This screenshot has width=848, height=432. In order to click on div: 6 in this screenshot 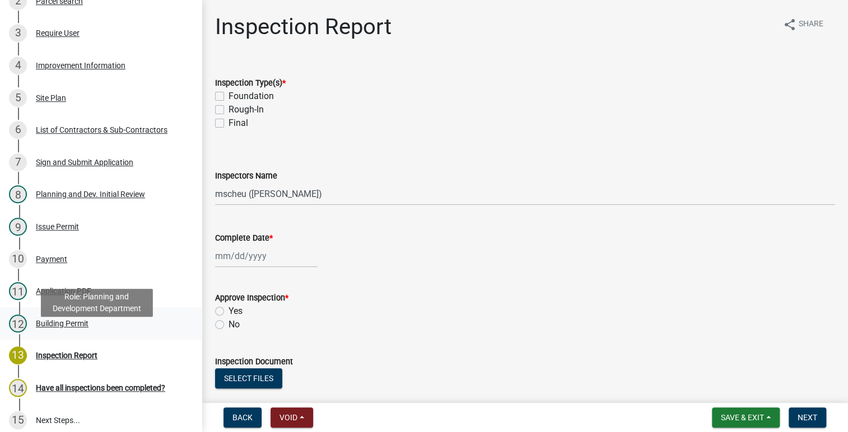, I will do `click(18, 130)`.